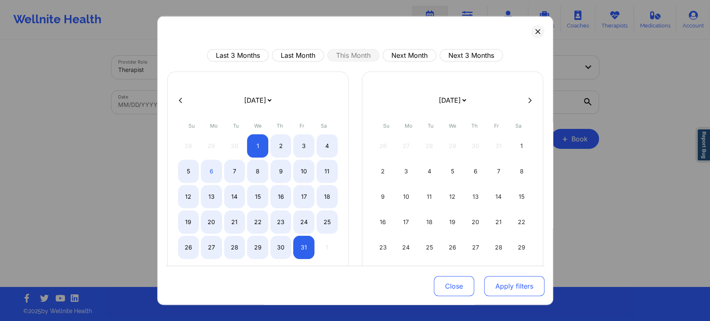 The width and height of the screenshot is (710, 321). I want to click on div: Wed Nov 05 2025, so click(452, 171).